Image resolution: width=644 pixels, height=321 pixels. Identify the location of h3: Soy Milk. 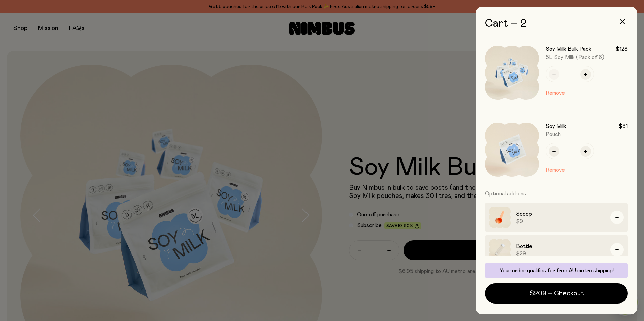
(556, 126).